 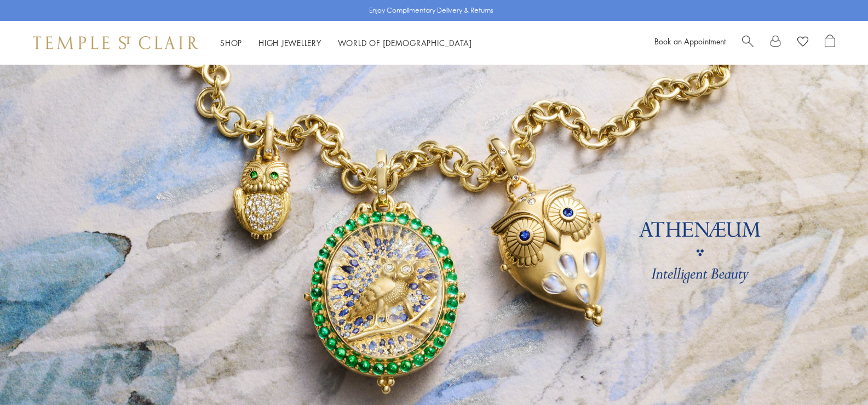 I want to click on a: Open Shopping Bag, so click(x=829, y=43).